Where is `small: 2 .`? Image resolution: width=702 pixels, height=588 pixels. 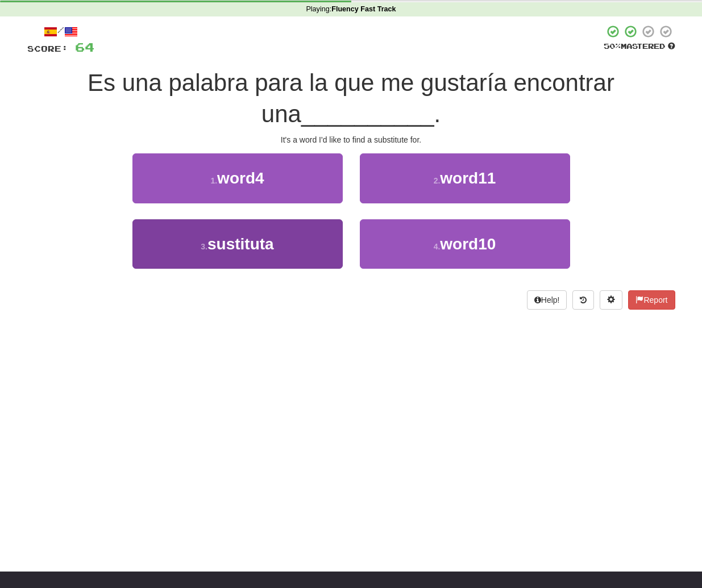 small: 2 . is located at coordinates (437, 181).